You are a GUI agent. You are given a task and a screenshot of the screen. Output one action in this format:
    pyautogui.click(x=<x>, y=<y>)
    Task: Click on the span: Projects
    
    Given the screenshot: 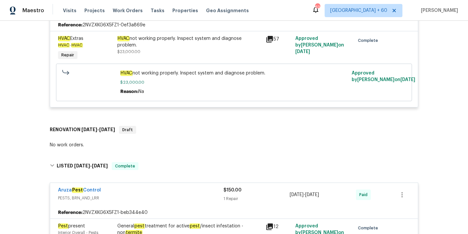 What is the action you would take?
    pyautogui.click(x=95, y=11)
    